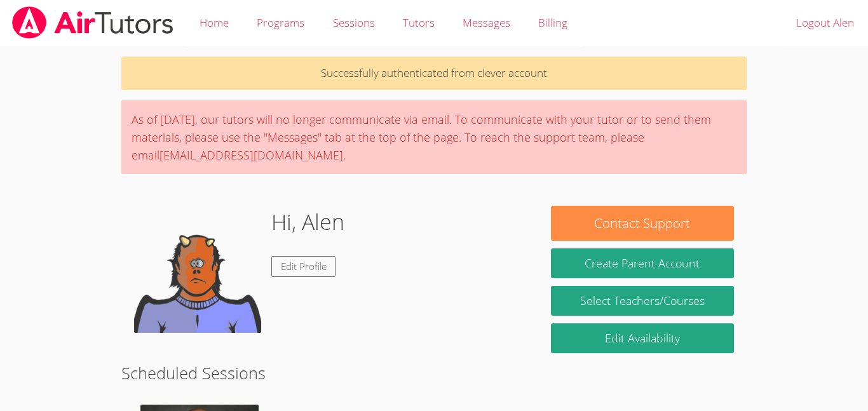 The width and height of the screenshot is (868, 411). What do you see at coordinates (643, 263) in the screenshot?
I see `button: Create Parent Account` at bounding box center [643, 263].